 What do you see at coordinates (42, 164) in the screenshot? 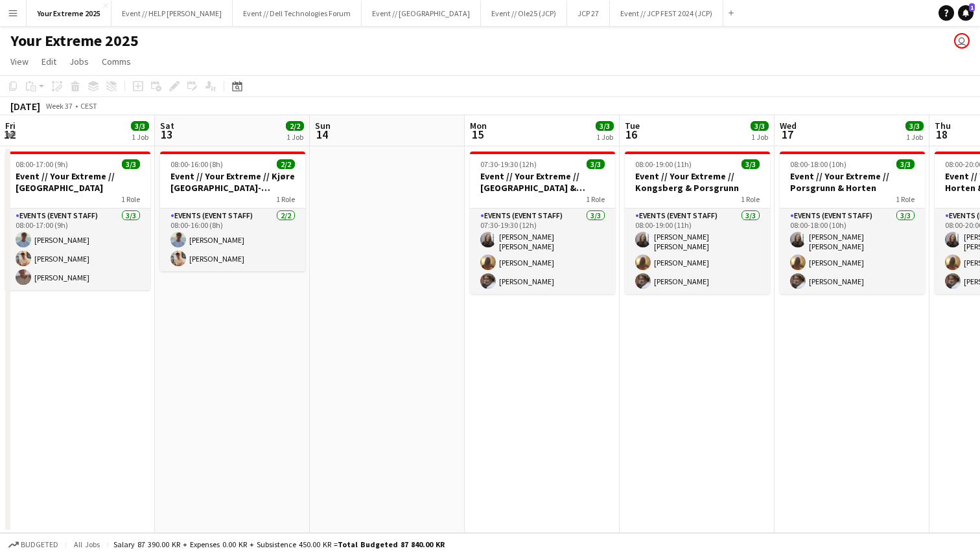
I see `span: 08:00-17:00 (9h)` at bounding box center [42, 164].